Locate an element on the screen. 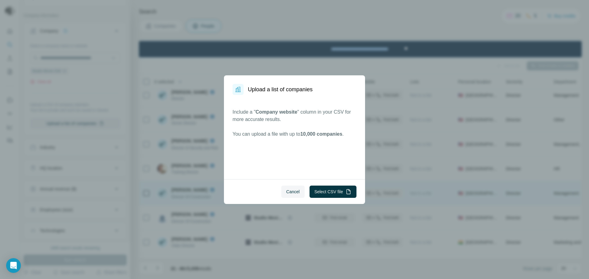  button: Select CSV file is located at coordinates (333, 192).